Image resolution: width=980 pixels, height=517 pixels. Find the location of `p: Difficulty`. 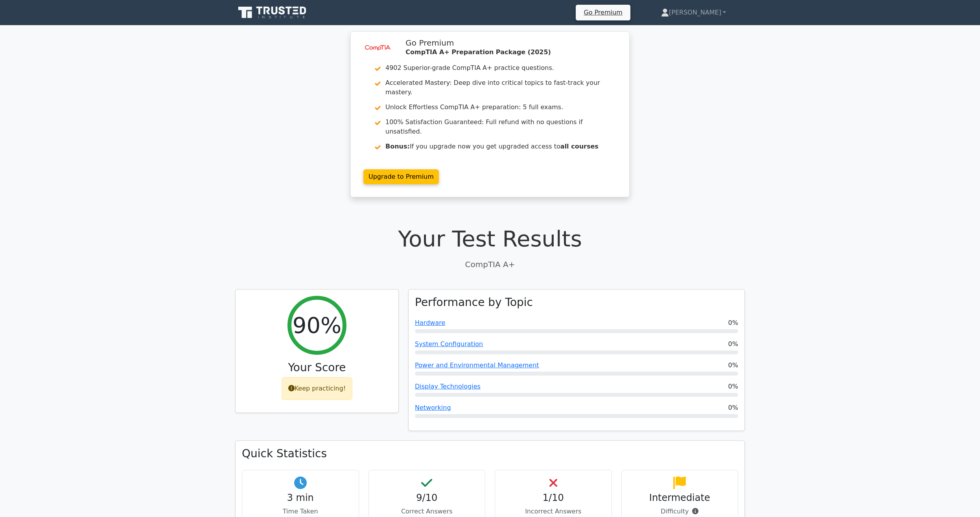

p: Difficulty is located at coordinates (680, 512).